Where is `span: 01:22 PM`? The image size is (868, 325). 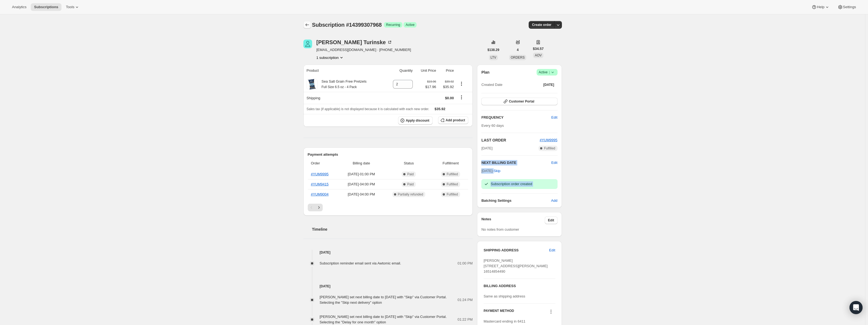
span: 01:22 PM is located at coordinates (465, 319).